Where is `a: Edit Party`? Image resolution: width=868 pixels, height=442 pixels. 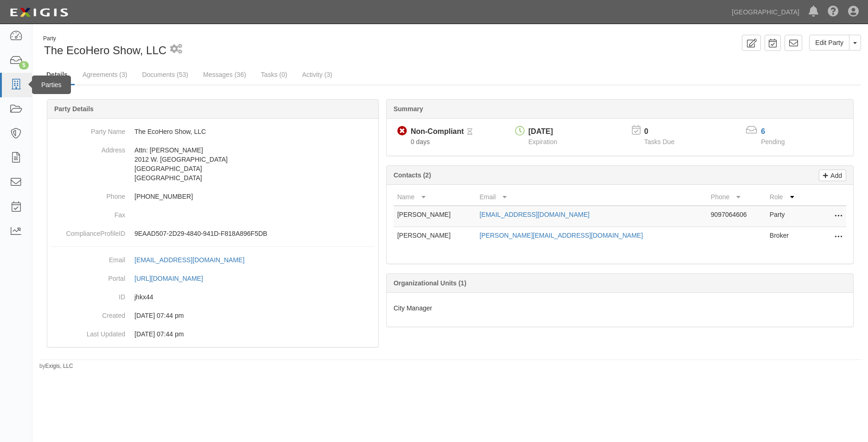 a: Edit Party is located at coordinates (829, 42).